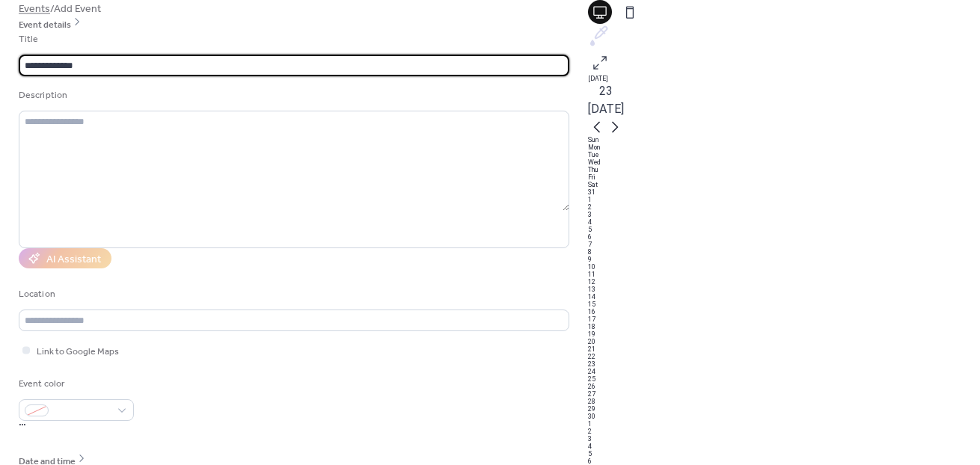 Image resolution: width=980 pixels, height=465 pixels. I want to click on div: 18, so click(784, 327).